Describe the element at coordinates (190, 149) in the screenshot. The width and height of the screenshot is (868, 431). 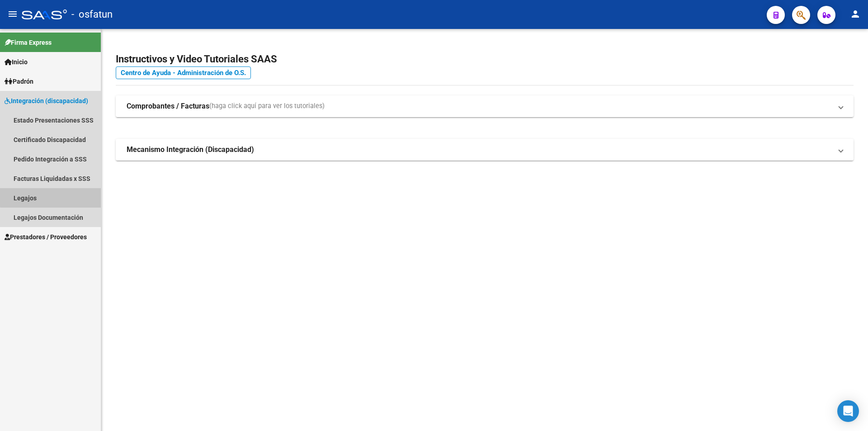
I see `strong: Mecanismo Integración (Discapacidad)` at that location.